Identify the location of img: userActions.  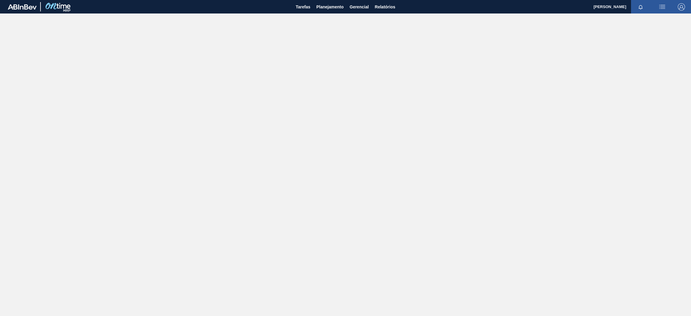
(663, 7).